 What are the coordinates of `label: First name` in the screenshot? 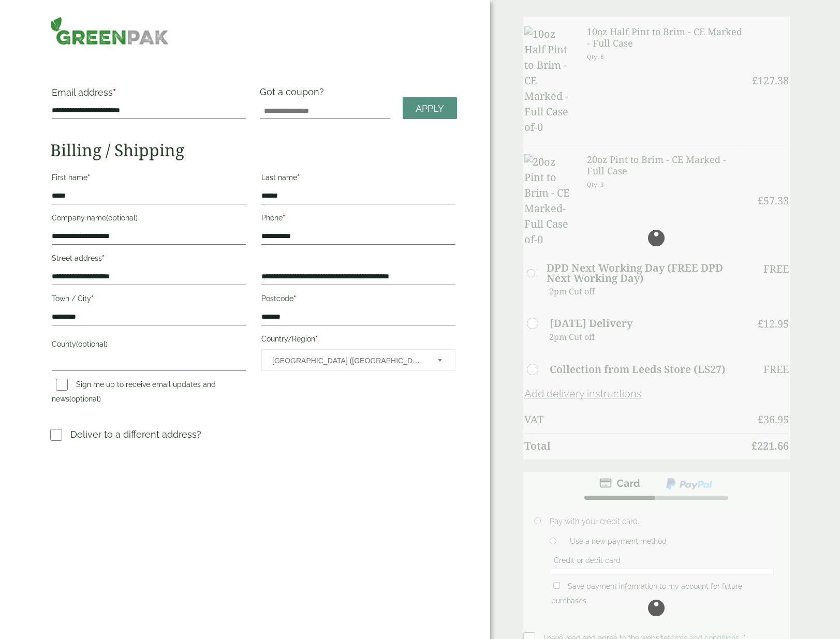 It's located at (148, 179).